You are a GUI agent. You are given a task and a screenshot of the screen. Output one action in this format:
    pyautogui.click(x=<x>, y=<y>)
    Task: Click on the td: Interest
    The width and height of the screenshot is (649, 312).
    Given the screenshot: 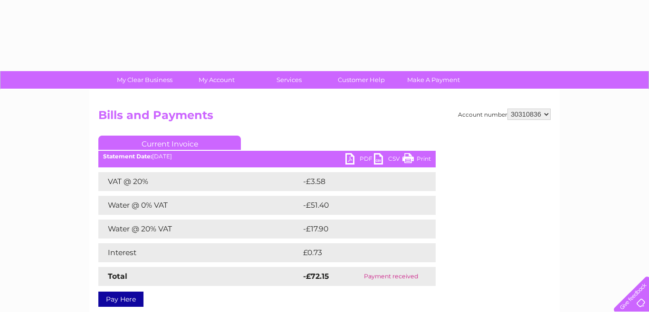 What is the action you would take?
    pyautogui.click(x=199, y=253)
    